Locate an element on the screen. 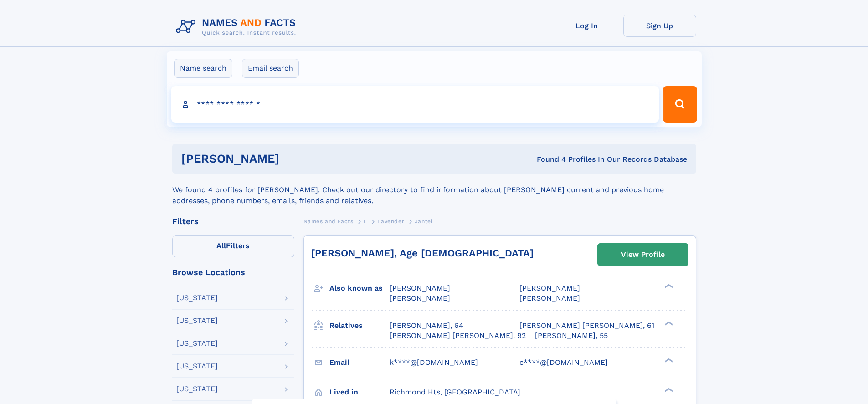  h3: Relatives is located at coordinates (360, 325).